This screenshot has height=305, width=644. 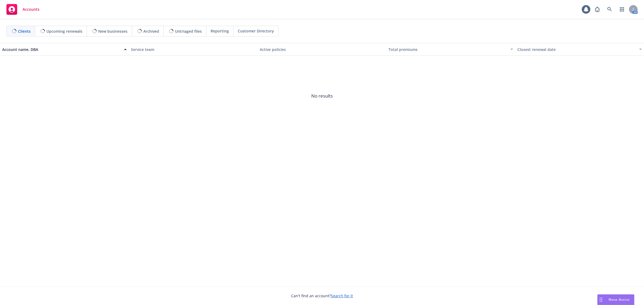 What do you see at coordinates (31, 9) in the screenshot?
I see `span: Accounts` at bounding box center [31, 9].